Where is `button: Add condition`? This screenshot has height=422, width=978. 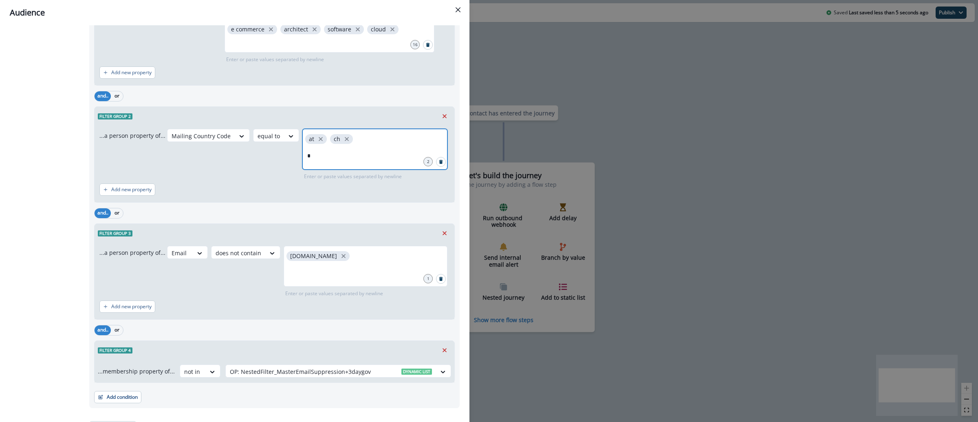
button: Add condition is located at coordinates (118, 397).